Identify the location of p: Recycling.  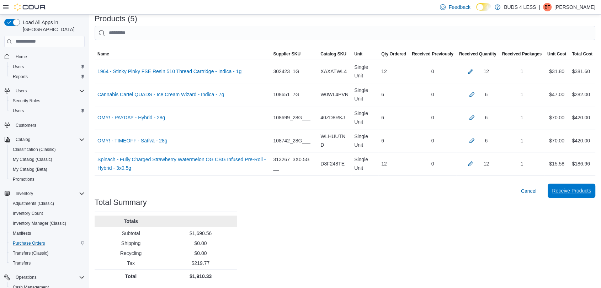
(131, 254).